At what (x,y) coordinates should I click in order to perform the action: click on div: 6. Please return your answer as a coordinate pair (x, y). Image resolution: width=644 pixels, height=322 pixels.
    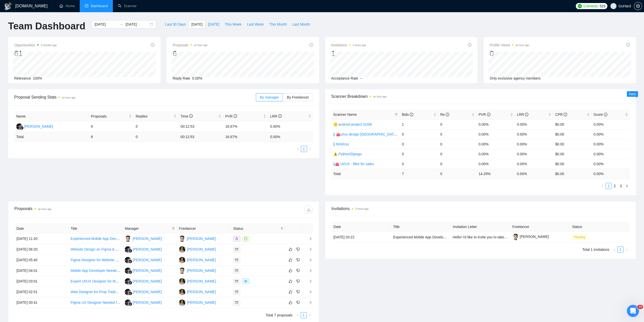
    Looking at the image, I should click on (190, 54).